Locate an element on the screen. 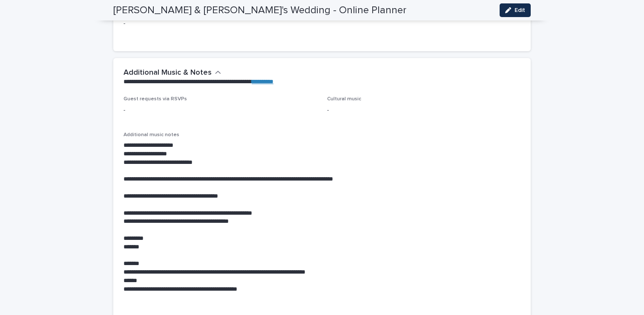 The width and height of the screenshot is (644, 315). span: Guest requests via RSVPs is located at coordinates (155, 99).